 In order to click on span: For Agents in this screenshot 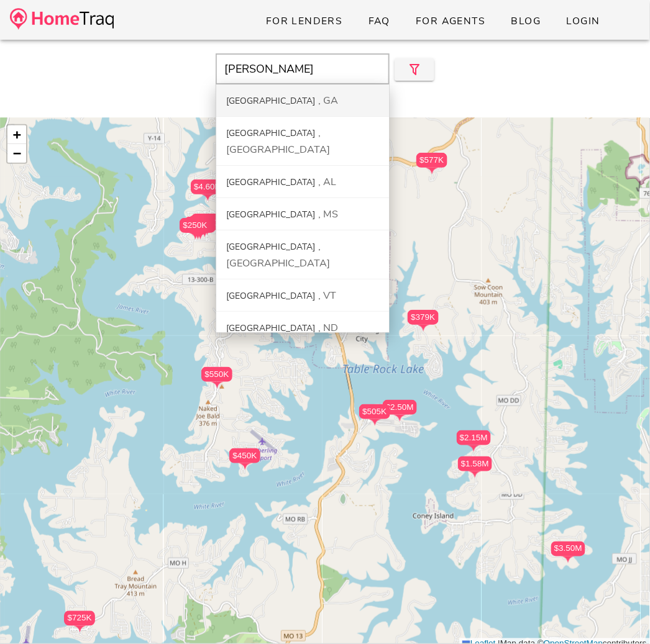, I will do `click(450, 21)`.